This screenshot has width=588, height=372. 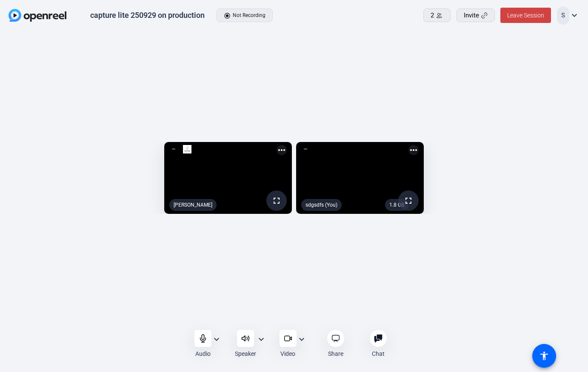 I want to click on div: Speaker, so click(x=246, y=354).